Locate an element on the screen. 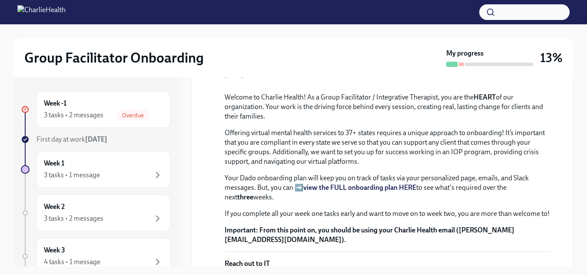 The image size is (587, 275). strong: Important: is located at coordinates (241, 230).